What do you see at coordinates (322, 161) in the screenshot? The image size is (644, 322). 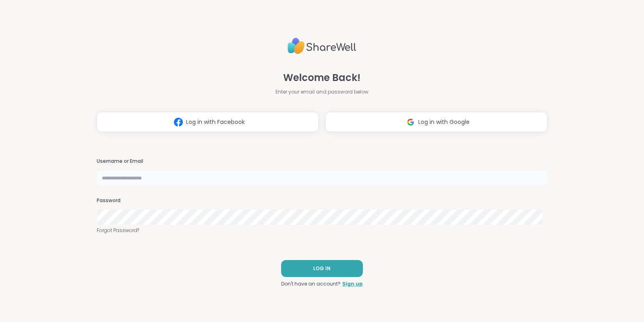 I see `h3: Username or Email` at bounding box center [322, 161].